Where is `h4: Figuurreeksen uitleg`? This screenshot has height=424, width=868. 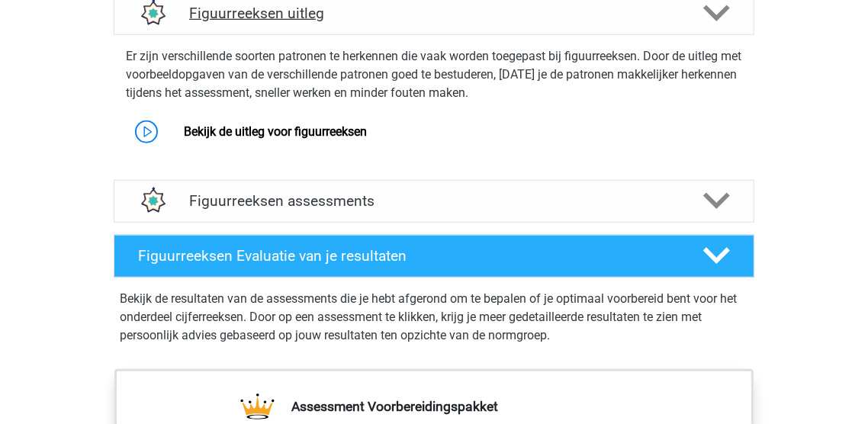 h4: Figuurreeksen uitleg is located at coordinates (434, 13).